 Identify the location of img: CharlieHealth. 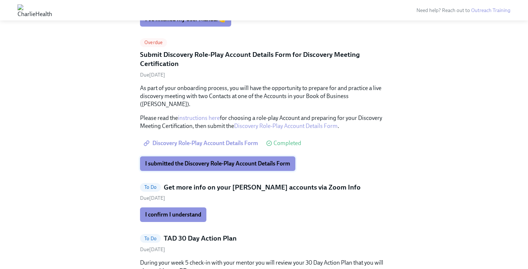
(35, 10).